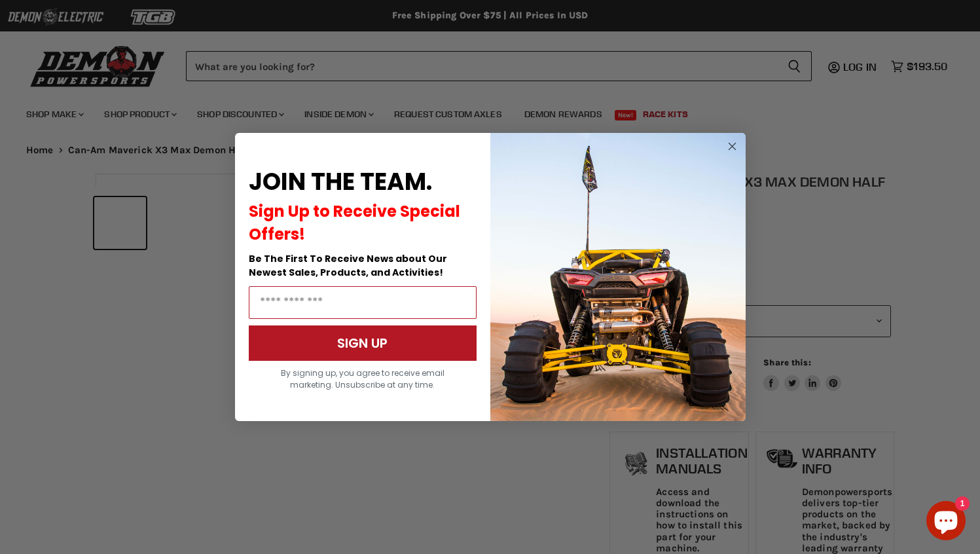  I want to click on span: By signing up, you agree to receive email marketing. Unsubscribe at any time., so click(363, 378).